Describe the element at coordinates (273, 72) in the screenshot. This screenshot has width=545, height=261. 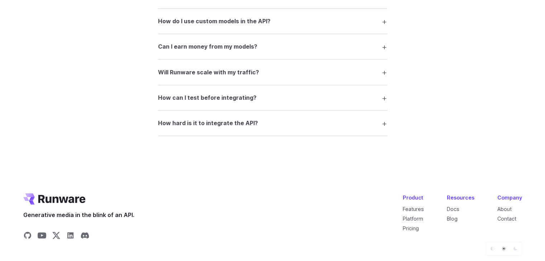
I see `summary: Will Runware scale with my traffic?` at that location.